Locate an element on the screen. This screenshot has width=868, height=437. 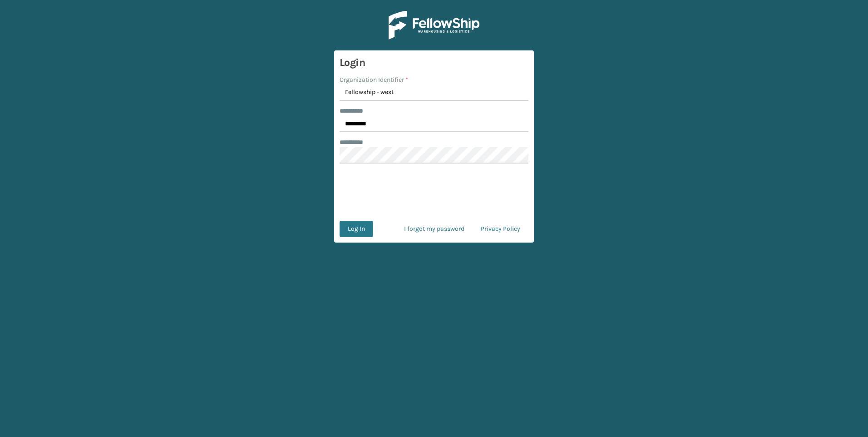
h3: Login is located at coordinates (434, 63).